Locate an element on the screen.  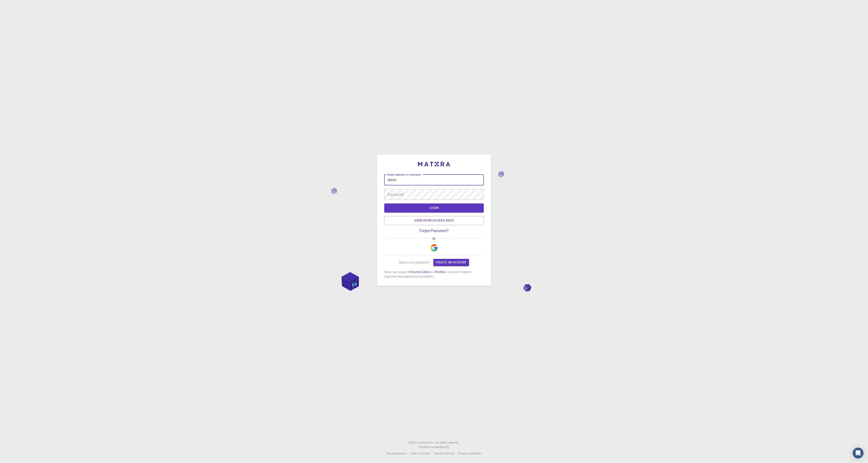
a: Privacy statement is located at coordinates (470, 453).